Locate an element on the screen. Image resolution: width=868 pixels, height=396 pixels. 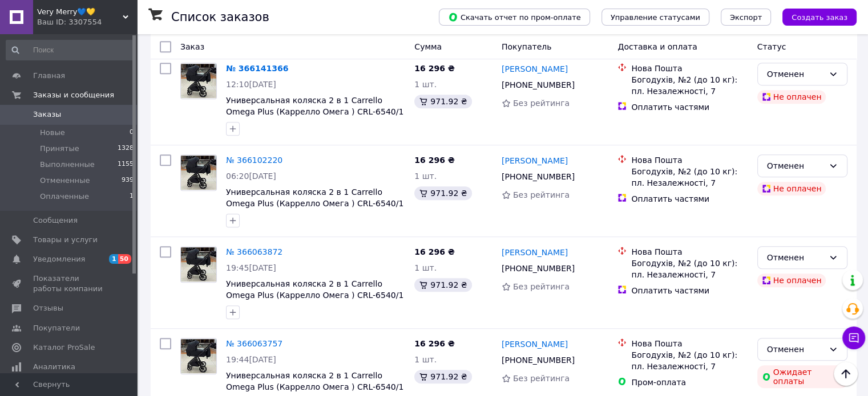
h1: Список заказов is located at coordinates (220, 17).